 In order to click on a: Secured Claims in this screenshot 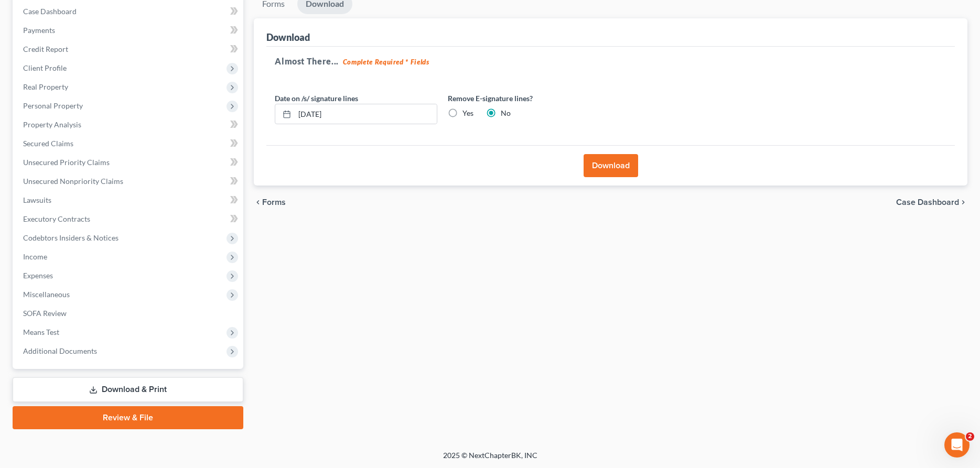, I will do `click(129, 144)`.